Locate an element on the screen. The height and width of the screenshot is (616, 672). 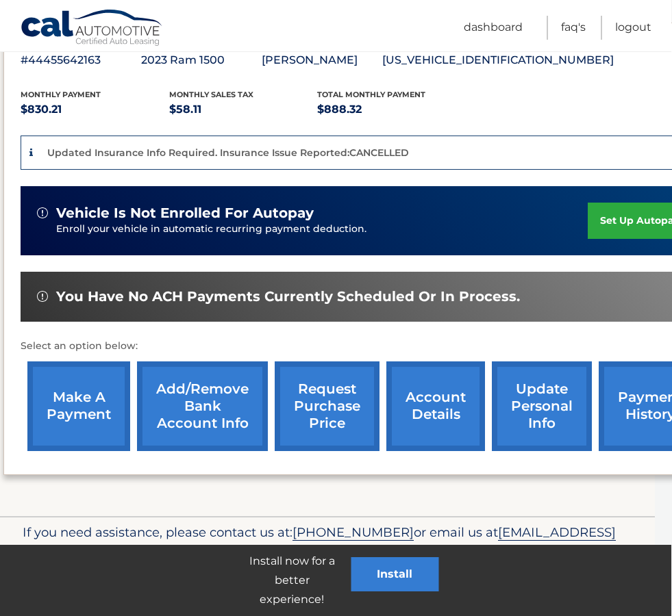
p: 2023 Ram 1500 is located at coordinates (202, 61).